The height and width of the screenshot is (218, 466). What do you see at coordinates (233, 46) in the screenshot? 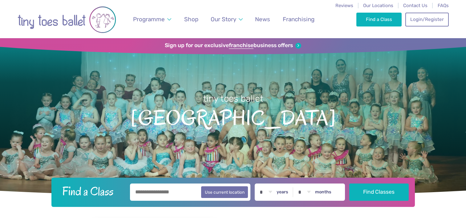
I see `a: Sign up for our exclusivefranchisebusiness offers` at bounding box center [233, 46].